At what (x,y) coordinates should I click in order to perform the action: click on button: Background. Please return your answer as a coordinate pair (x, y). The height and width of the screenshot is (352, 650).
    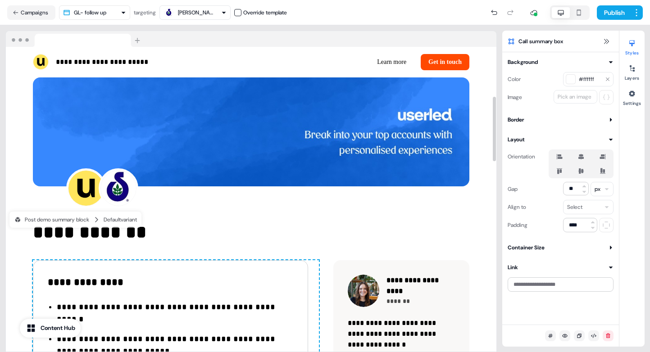
    Looking at the image, I should click on (560, 62).